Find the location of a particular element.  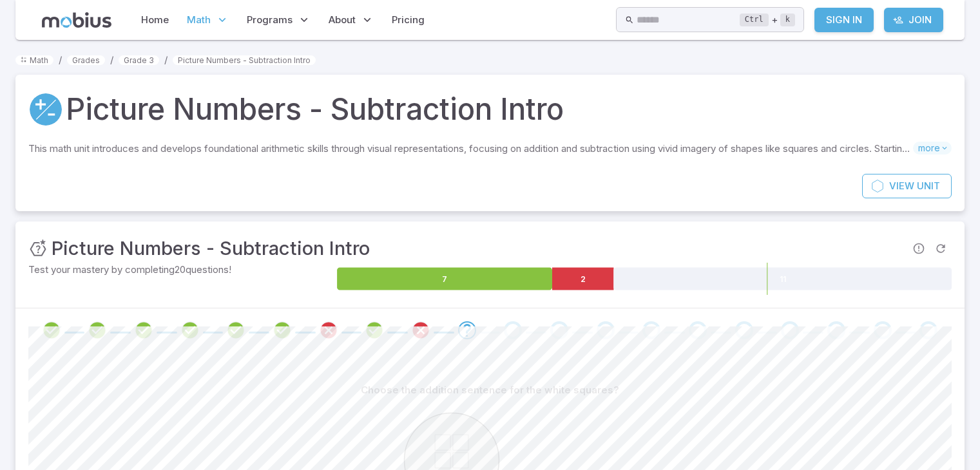

a: Pricing is located at coordinates (408, 20).